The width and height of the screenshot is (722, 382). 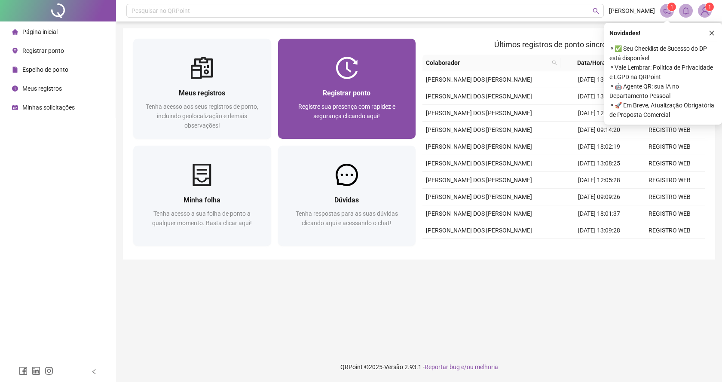 I want to click on span: Minhas solicitações, so click(x=49, y=107).